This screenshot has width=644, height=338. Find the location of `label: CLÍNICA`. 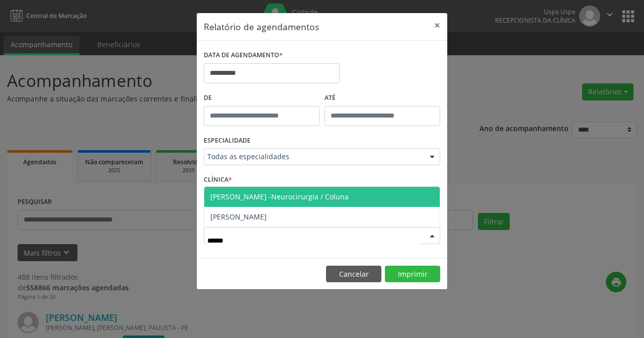

label: CLÍNICA is located at coordinates (217, 180).